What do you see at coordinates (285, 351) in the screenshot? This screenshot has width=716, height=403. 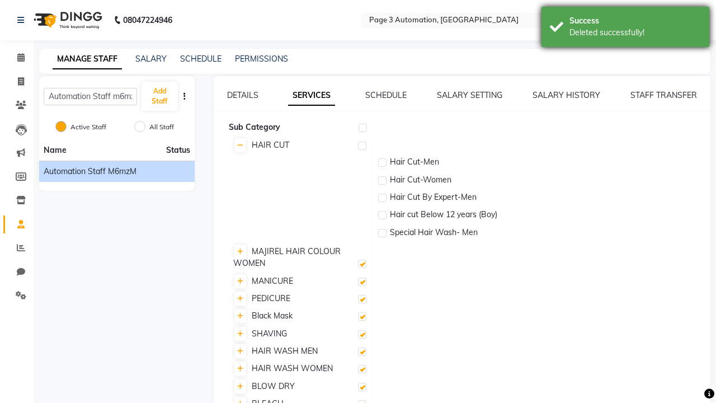 I see `span: HAIR WASH MEN` at bounding box center [285, 351].